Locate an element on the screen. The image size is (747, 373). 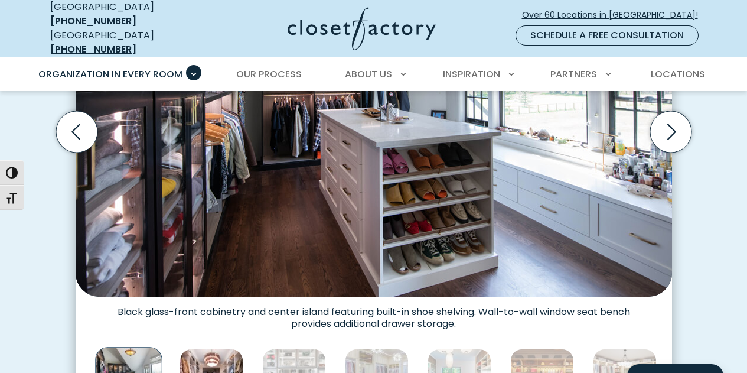
figcaption: Black glass-front cabinetry and center island featuring built-in shoe shelving. Wall-to-wall wind... is located at coordinates (374, 313).